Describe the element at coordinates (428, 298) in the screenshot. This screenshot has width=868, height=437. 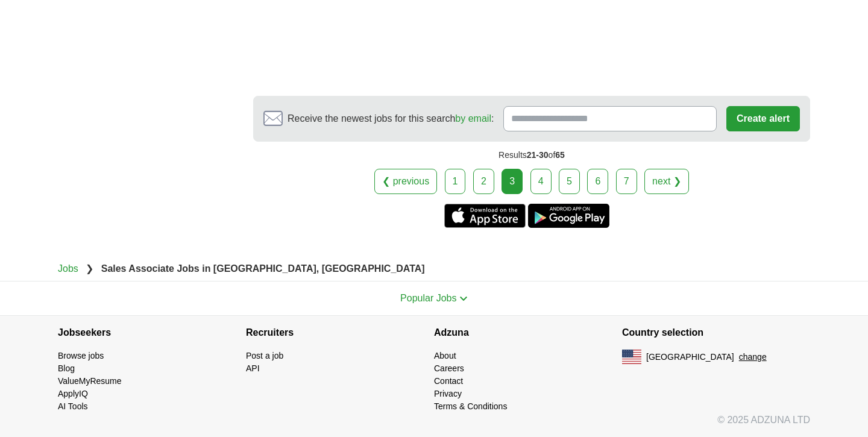
I see `span: Popular Jobs` at that location.